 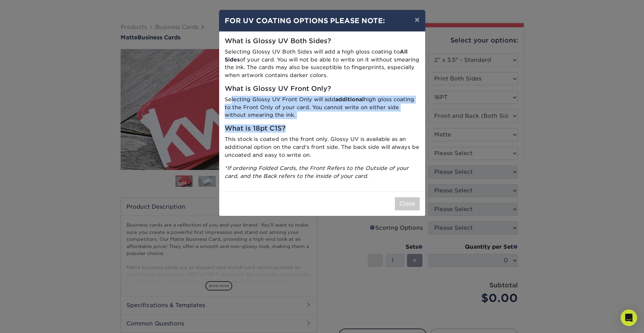 I want to click on h5: What is 18pt C1S?, so click(x=322, y=128).